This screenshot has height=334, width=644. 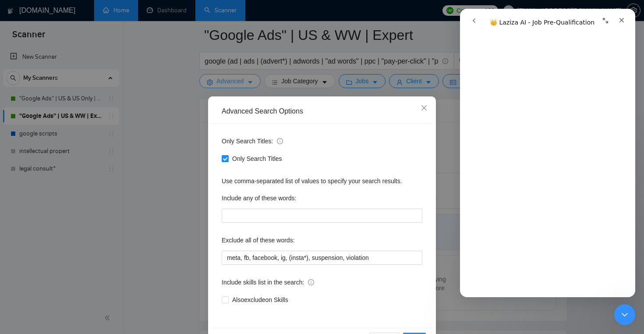 What do you see at coordinates (14, 12) in the screenshot?
I see `button: go back` at bounding box center [14, 12].